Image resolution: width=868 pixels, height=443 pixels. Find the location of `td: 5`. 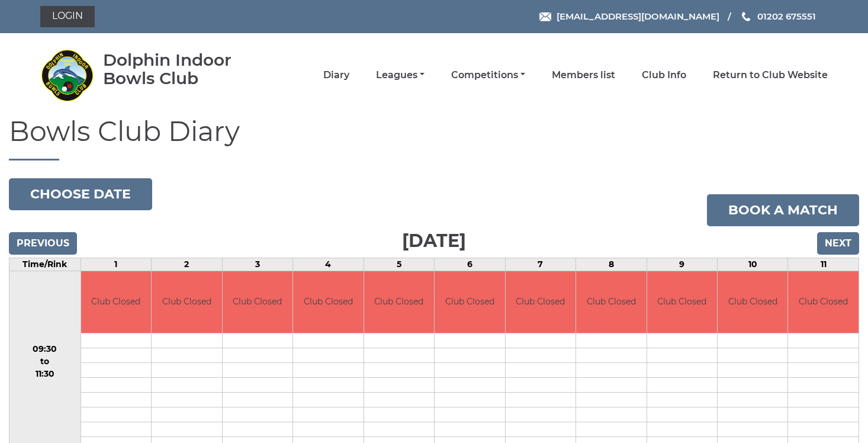

td: 5 is located at coordinates (398, 264).